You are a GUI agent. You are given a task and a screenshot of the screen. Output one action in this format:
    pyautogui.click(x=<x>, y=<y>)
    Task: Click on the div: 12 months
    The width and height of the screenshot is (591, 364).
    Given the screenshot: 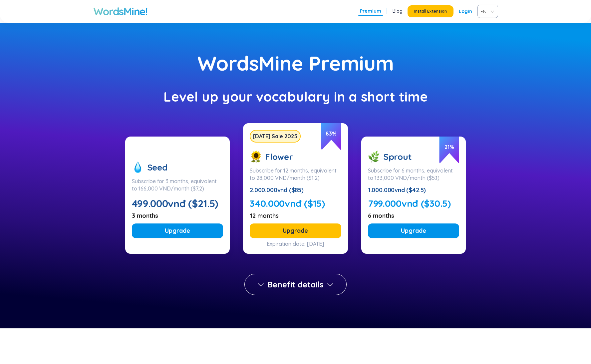 What is the action you would take?
    pyautogui.click(x=296, y=215)
    